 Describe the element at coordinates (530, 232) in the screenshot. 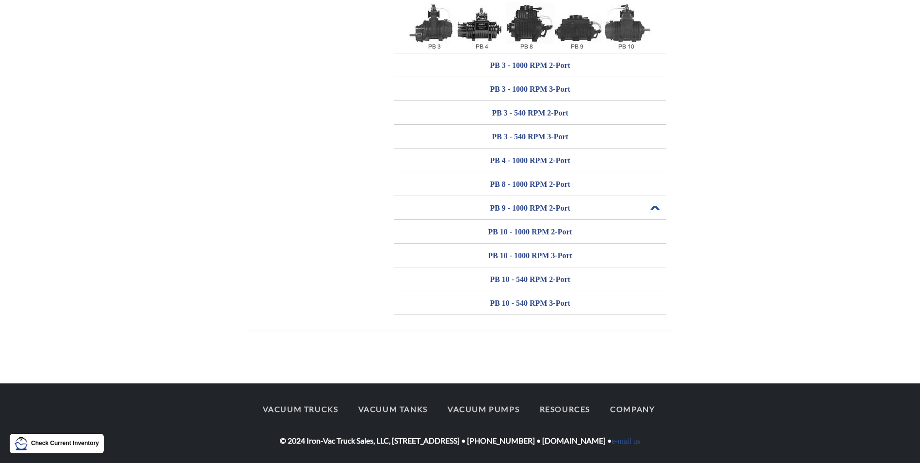

I see `h3: PB 10 - 1000 RPM 2-Port` at that location.